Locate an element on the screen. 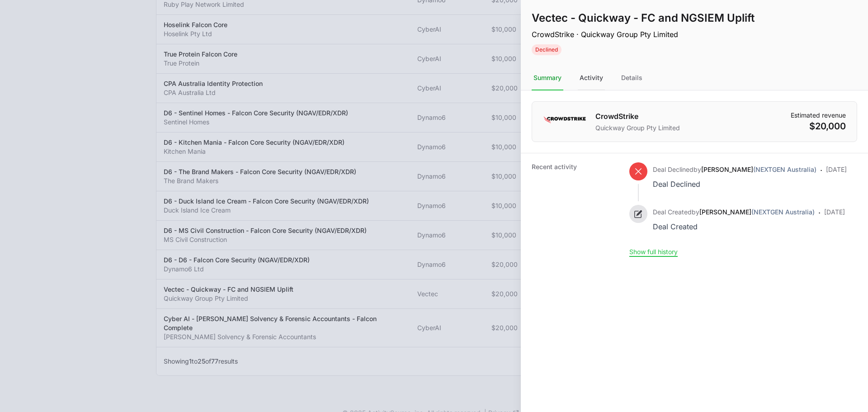  div: Summary is located at coordinates (547, 78).